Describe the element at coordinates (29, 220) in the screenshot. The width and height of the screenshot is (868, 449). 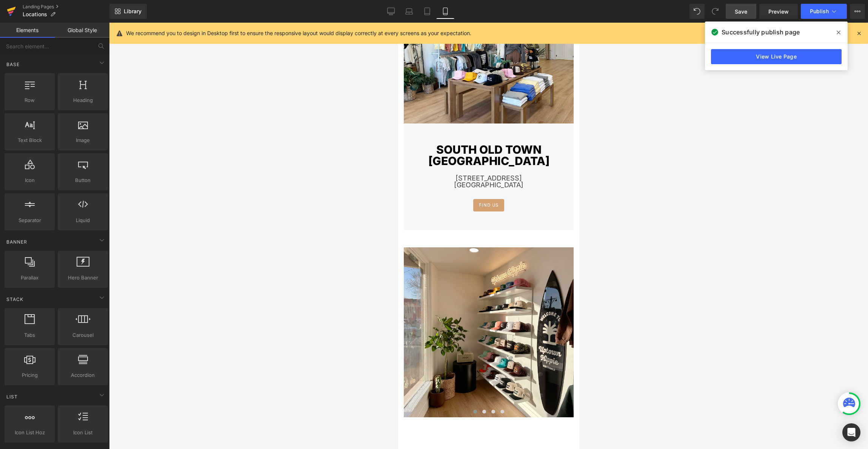
I see `span: Separator` at that location.